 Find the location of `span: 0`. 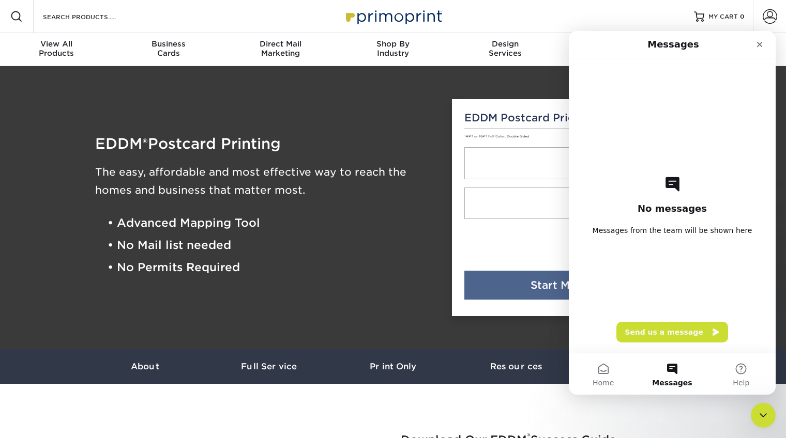

span: 0 is located at coordinates (742, 17).